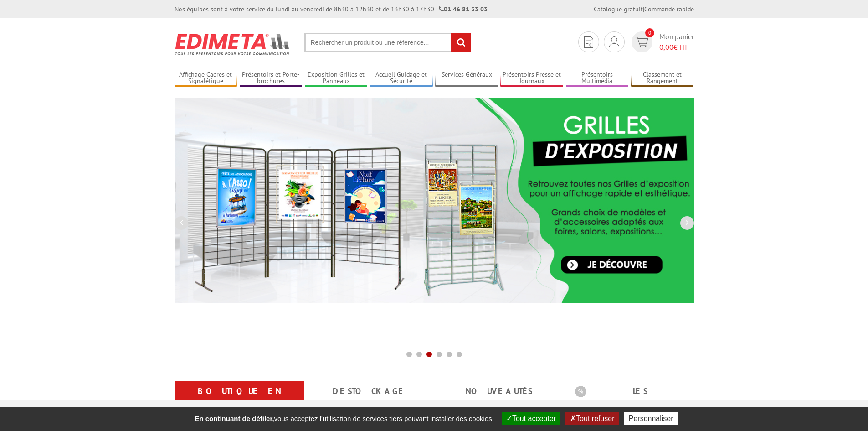  What do you see at coordinates (677, 47) in the screenshot?
I see `span: € HT` at bounding box center [677, 47].